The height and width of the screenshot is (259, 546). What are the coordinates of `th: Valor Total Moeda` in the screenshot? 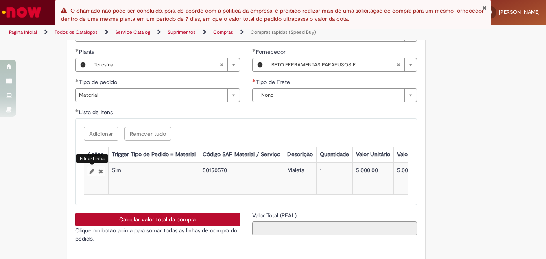 It's located at (420, 154).